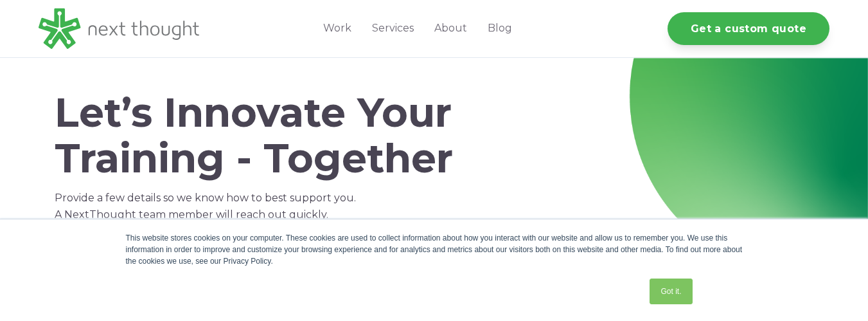 The height and width of the screenshot is (321, 868). Describe the element at coordinates (749, 28) in the screenshot. I see `a: Get a custom quote` at that location.